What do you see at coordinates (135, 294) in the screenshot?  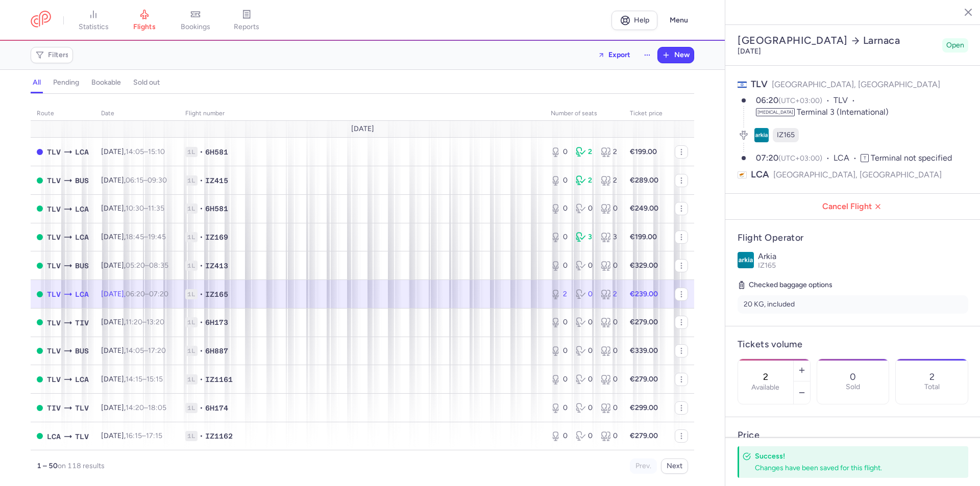 I see `time: 06:20` at bounding box center [135, 294].